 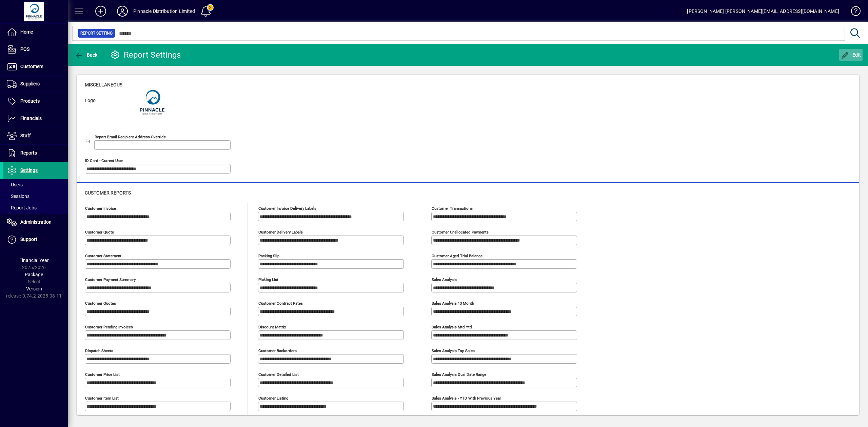 I want to click on span: Report Setting, so click(x=96, y=33).